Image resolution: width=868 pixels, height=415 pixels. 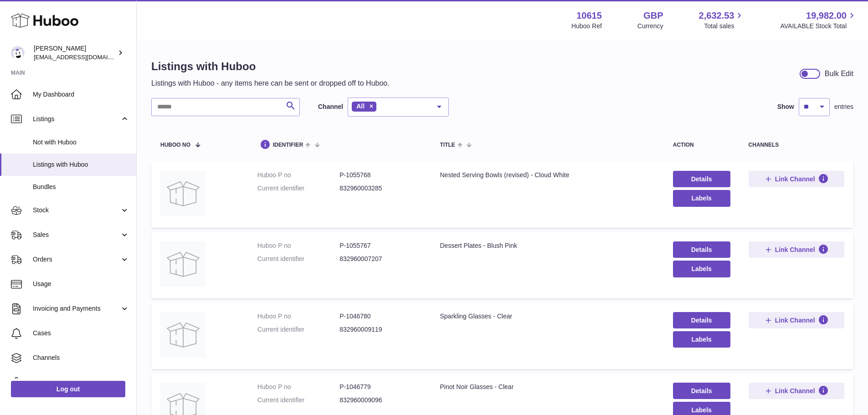 What do you see at coordinates (76, 259) in the screenshot?
I see `span: Orders` at bounding box center [76, 259].